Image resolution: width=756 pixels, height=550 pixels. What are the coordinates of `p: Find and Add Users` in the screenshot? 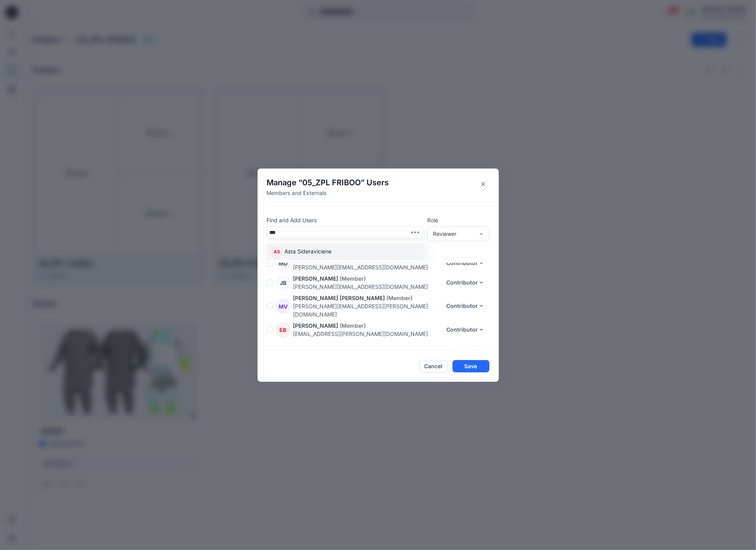 It's located at (346, 220).